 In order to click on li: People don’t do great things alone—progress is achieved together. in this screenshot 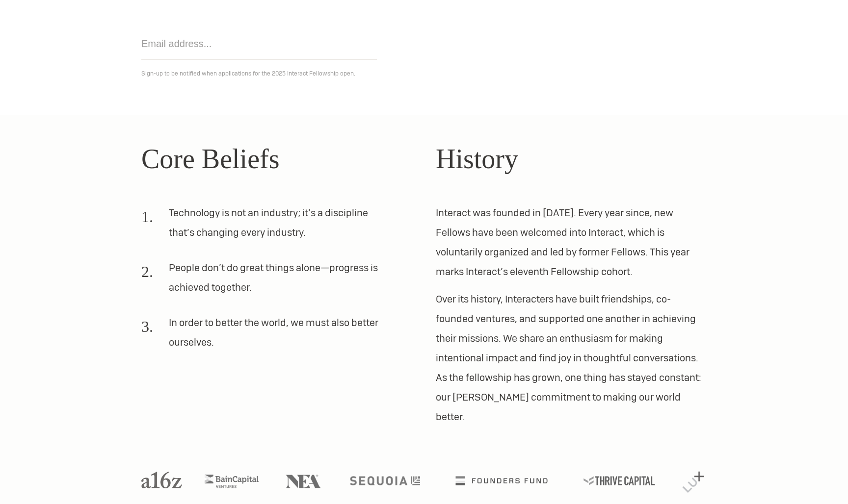, I will do `click(265, 281)`.